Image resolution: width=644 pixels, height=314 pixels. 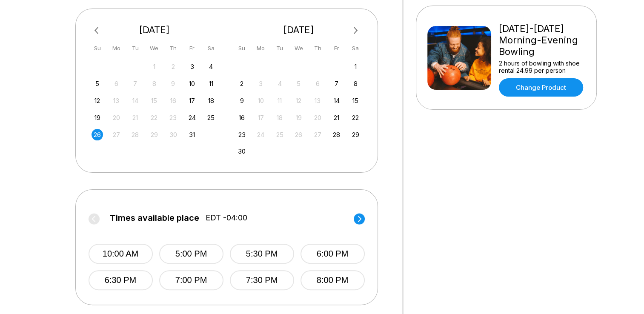 What do you see at coordinates (116, 134) in the screenshot?
I see `div: Not available Monday, October 27th, 2025` at bounding box center [116, 134].